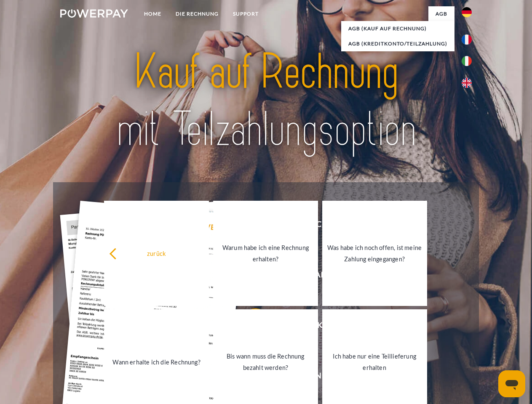 The image size is (532, 404). I want to click on a: Was habe ich noch offen, ist meine Zahlung eingegangen?, so click(375, 253).